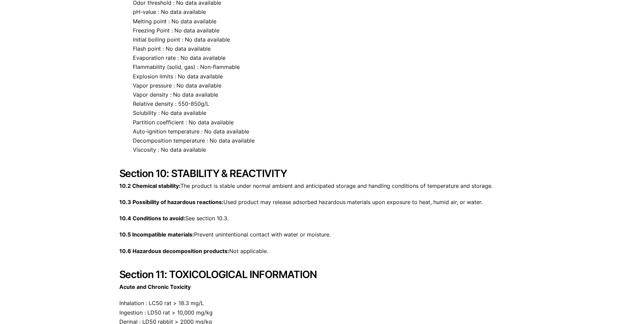 This screenshot has height=324, width=644. Describe the element at coordinates (322, 186) in the screenshot. I see `p: The product is stable under normal ambient and anticipated storage and handling conditions of tem...` at that location.